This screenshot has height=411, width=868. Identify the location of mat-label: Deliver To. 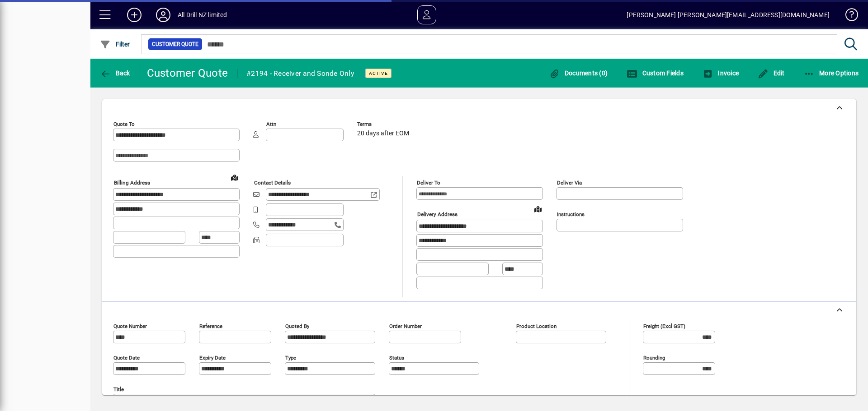
(428, 182).